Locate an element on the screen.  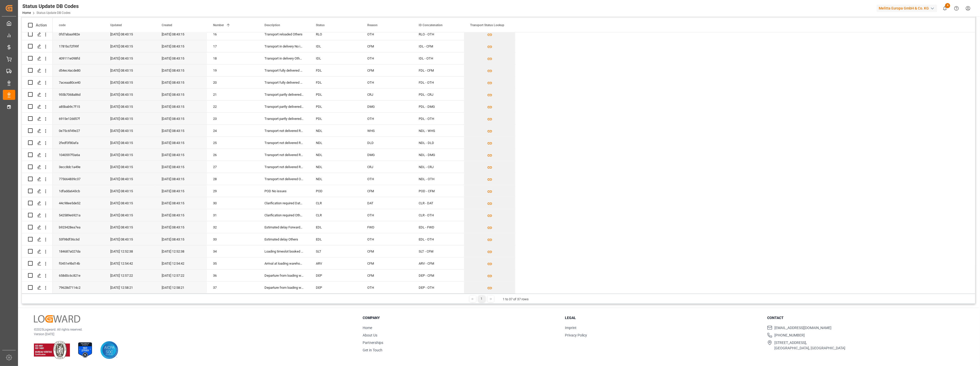
div: PDL - DMG is located at coordinates (438, 106).